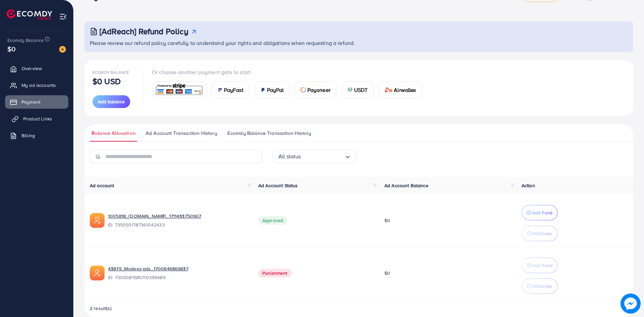 Image resolution: width=644 pixels, height=317 pixels. Describe the element at coordinates (272, 90) in the screenshot. I see `a: cardPayPal` at that location.